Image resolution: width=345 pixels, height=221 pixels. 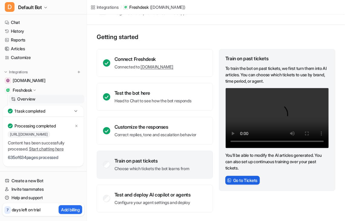 I want to click on a: Sources, so click(x=47, y=108).